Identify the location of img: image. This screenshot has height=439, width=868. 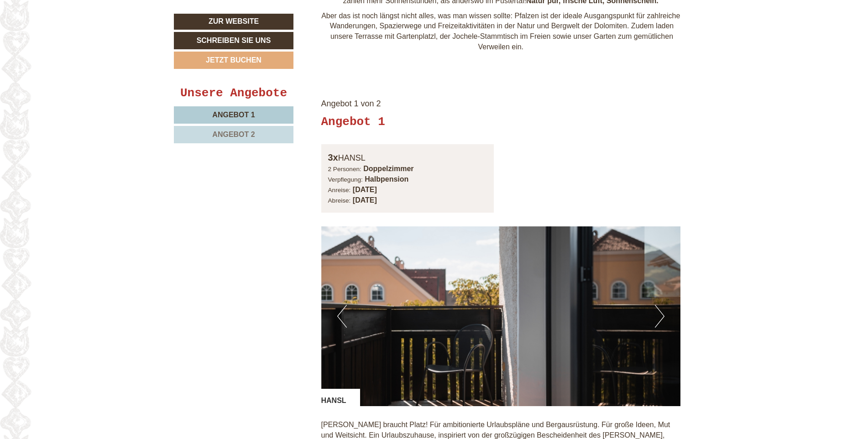
(501, 316).